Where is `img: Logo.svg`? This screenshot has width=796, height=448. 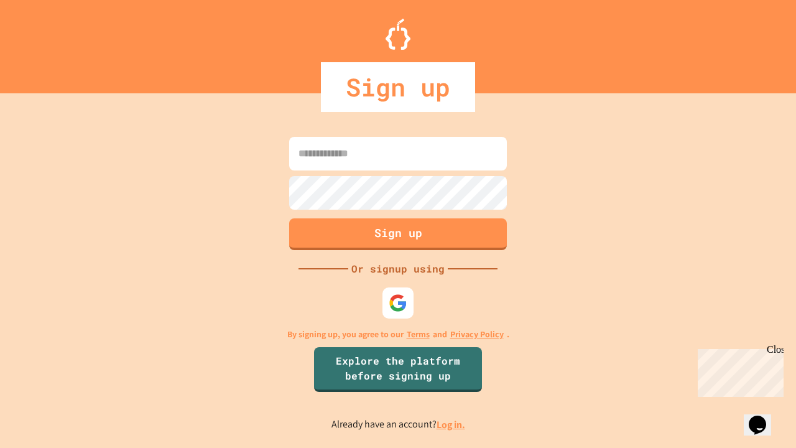 img: Logo.svg is located at coordinates (398, 34).